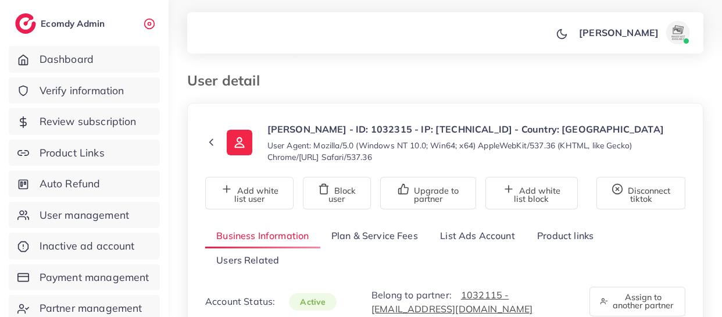 This screenshot has height=317, width=722. I want to click on a: Business Information, so click(263, 236).